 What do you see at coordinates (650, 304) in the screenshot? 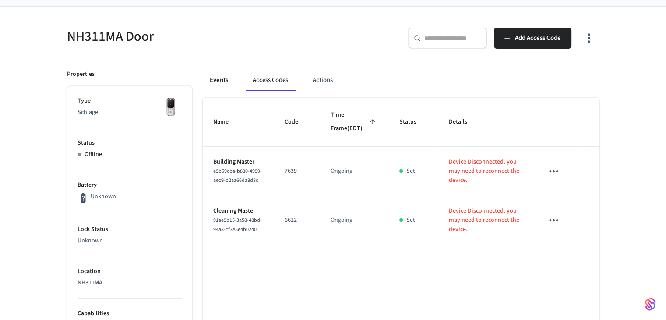
I see `img: SeamLogoGradient.69752ec5.svg` at bounding box center [650, 304].